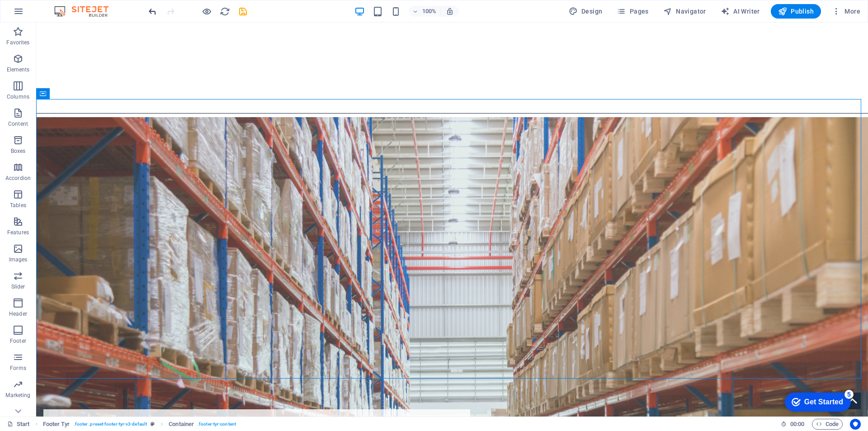  Describe the element at coordinates (110, 424) in the screenshot. I see `span: . footer .preset-footer-tyr-v3-default` at that location.